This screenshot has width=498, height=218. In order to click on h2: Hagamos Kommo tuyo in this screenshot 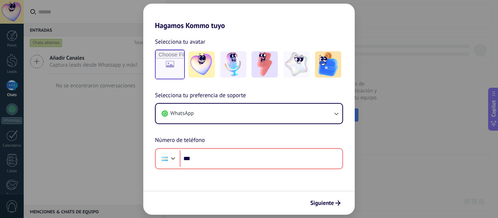, I will do `click(249, 17)`.